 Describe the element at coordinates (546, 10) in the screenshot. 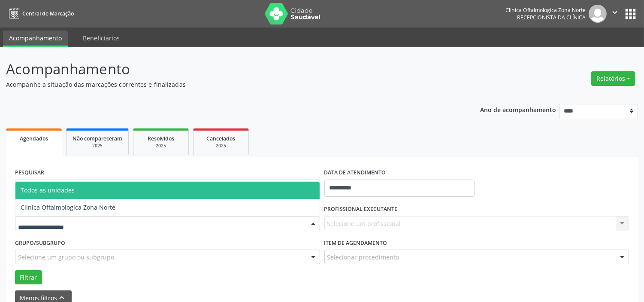

I see `div: Clinica Oftalmologica Zona Norte` at that location.